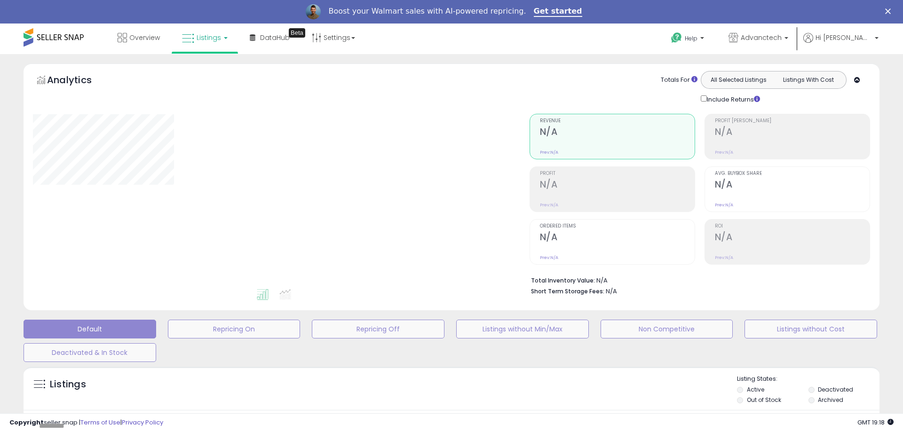 The height and width of the screenshot is (432, 903). I want to click on span: Ordered Items, so click(617, 226).